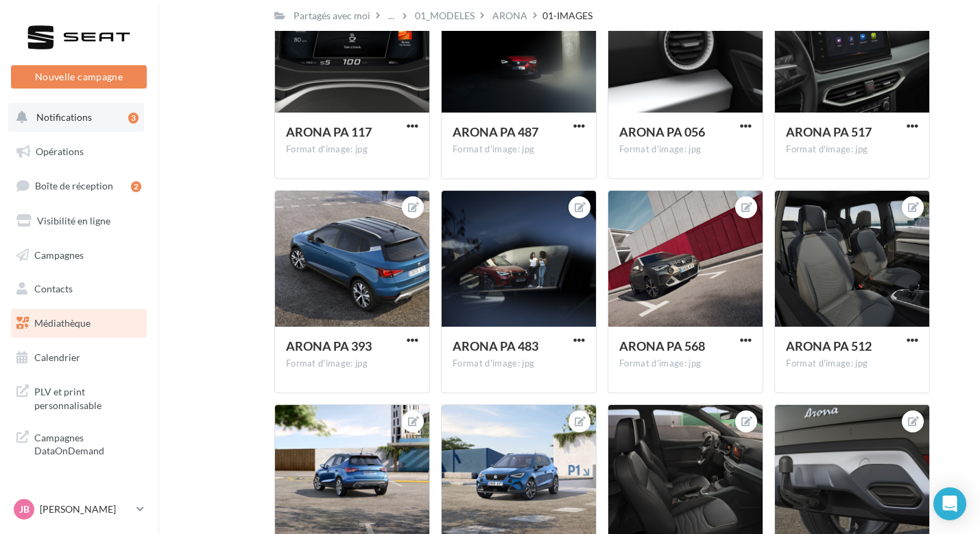 The width and height of the screenshot is (980, 534). What do you see at coordinates (950, 504) in the screenshot?
I see `div: Open Intercom Messenger` at bounding box center [950, 504].